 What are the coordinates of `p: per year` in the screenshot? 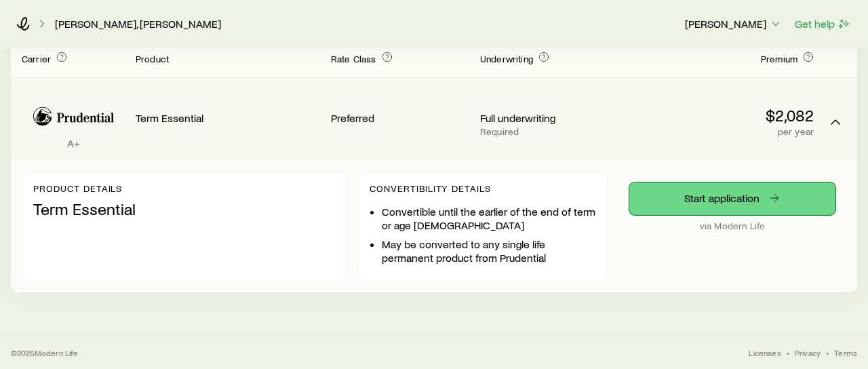 It's located at (721, 131).